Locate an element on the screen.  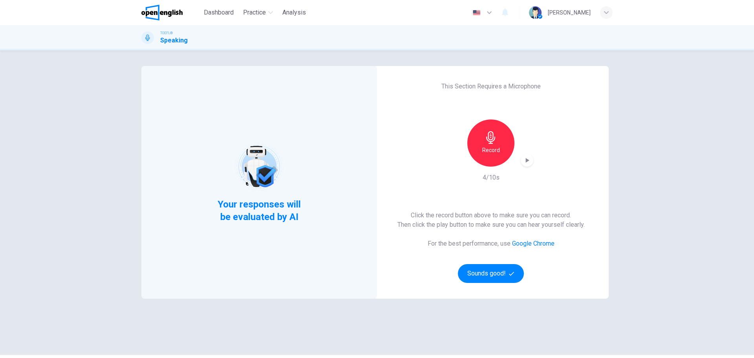
img: Profile picture is located at coordinates (535, 13).